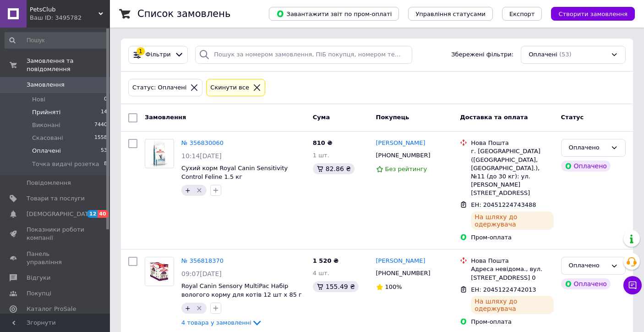 The image size is (644, 332). What do you see at coordinates (322, 142) in the screenshot?
I see `span: 810 ₴` at bounding box center [322, 142].